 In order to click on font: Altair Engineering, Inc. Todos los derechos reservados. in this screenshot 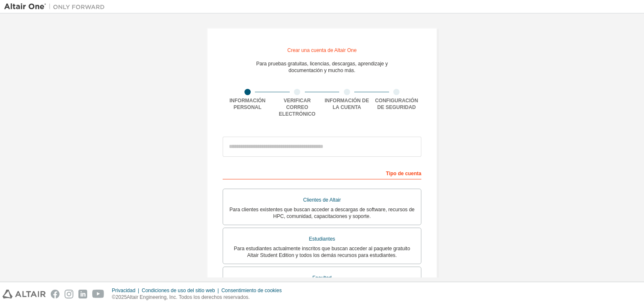, I will do `click(188, 297)`.